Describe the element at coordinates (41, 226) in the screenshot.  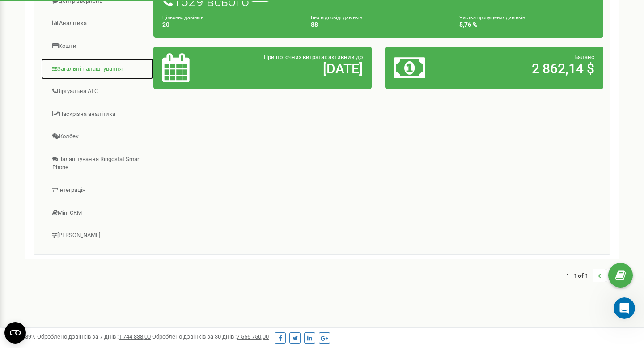
I see `div: Oleksandr • Щойно` at that location.